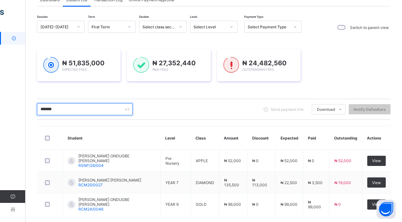 The width and height of the screenshot is (402, 222). Describe the element at coordinates (268, 27) in the screenshot. I see `div: Select Payment Type` at that location.